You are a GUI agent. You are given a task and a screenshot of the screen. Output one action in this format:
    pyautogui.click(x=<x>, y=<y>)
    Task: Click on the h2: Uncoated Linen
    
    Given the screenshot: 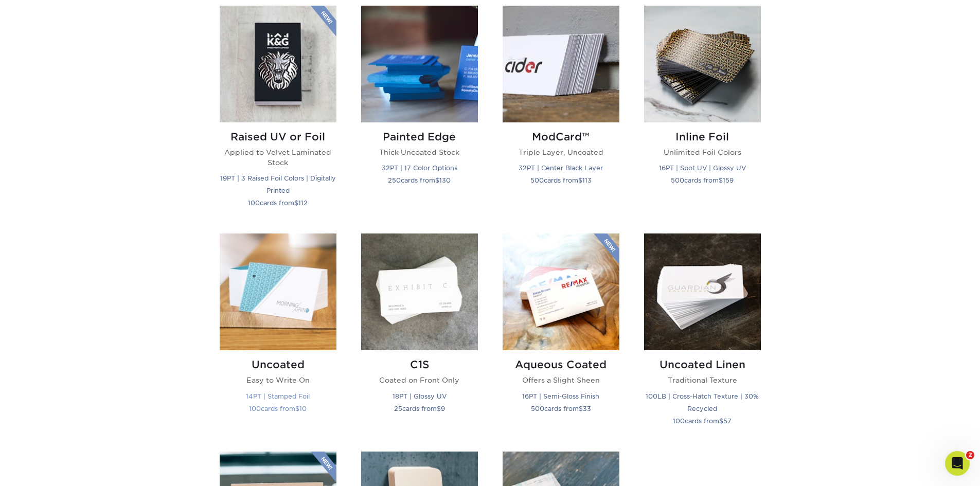 What is the action you would take?
    pyautogui.click(x=702, y=364)
    